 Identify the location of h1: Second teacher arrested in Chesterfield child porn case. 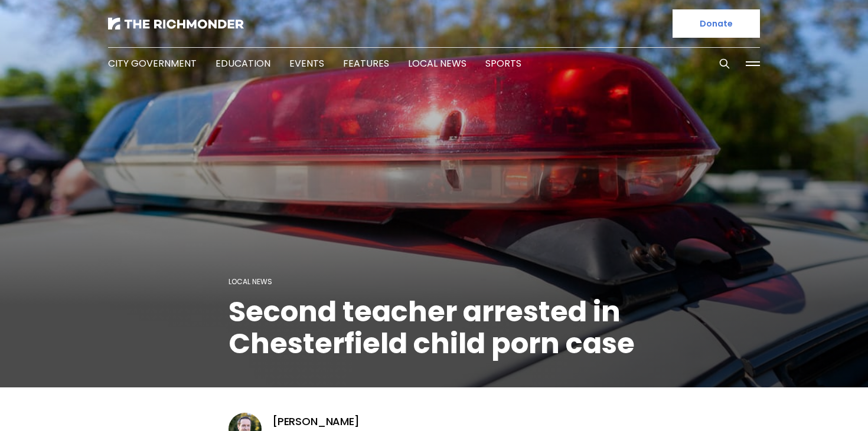
(434, 328).